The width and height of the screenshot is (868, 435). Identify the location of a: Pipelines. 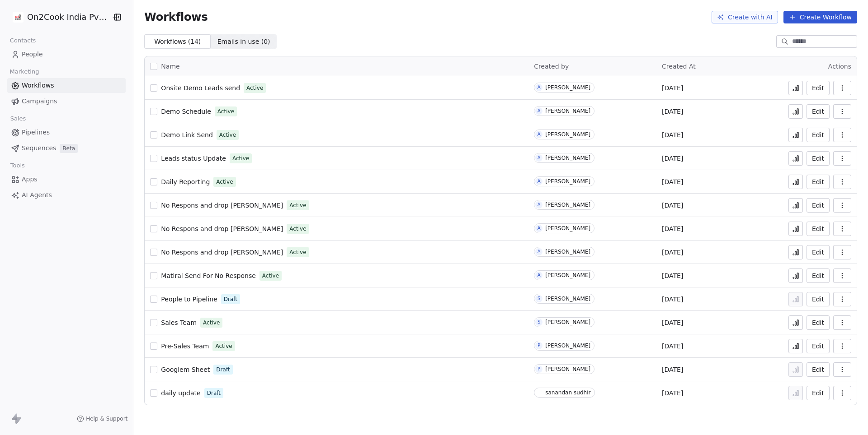
(66, 132).